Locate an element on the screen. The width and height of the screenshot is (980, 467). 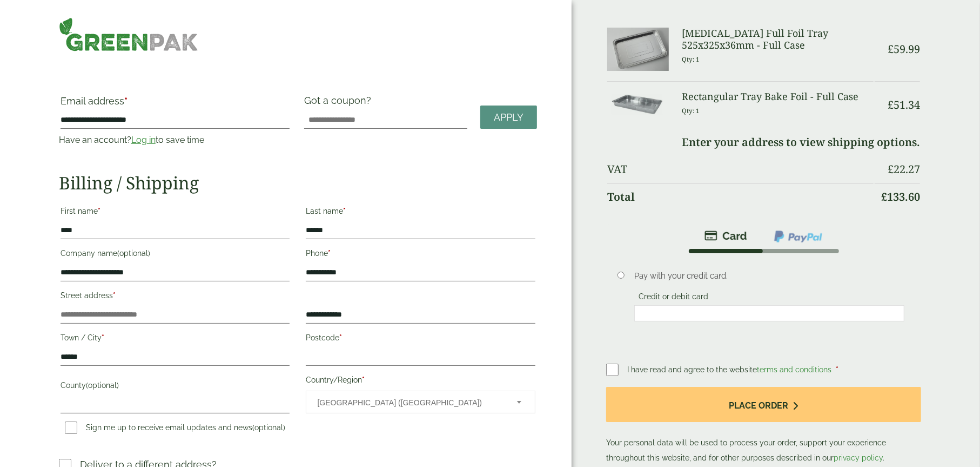
span: I have read and agree to the website is located at coordinates (730, 370).